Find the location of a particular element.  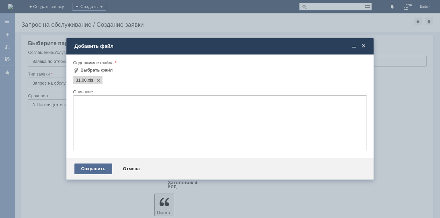

div: Описание is located at coordinates (220, 92).